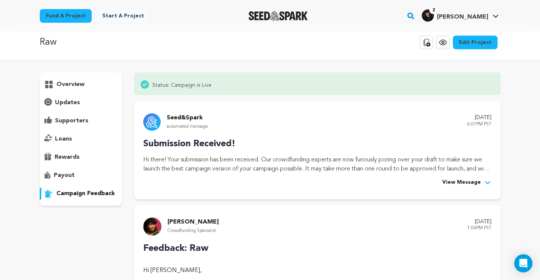  What do you see at coordinates (81, 175) in the screenshot?
I see `button: payout` at bounding box center [81, 175].